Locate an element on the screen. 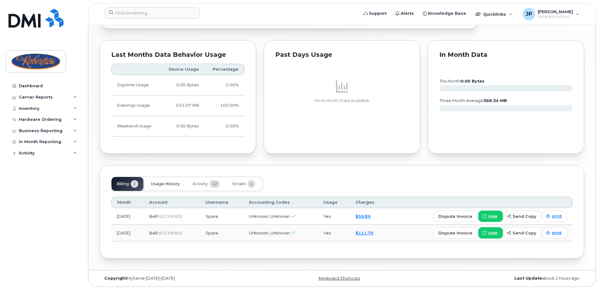 This screenshot has width=599, height=290. div: Last Months Data Behavior Usage is located at coordinates (178, 55).